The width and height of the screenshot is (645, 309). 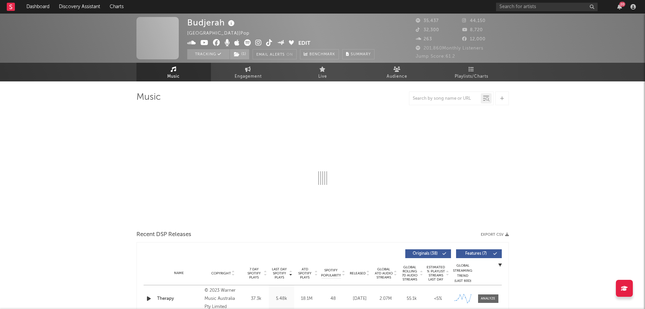 I want to click on button: Export CSV, so click(x=495, y=234).